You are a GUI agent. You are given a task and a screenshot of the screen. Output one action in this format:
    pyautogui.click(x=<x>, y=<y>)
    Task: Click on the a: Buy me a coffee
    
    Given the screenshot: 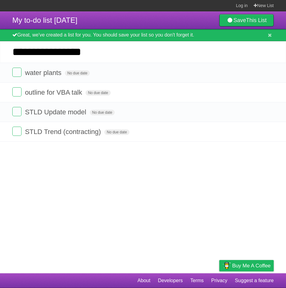 What is the action you would take?
    pyautogui.click(x=246, y=266)
    